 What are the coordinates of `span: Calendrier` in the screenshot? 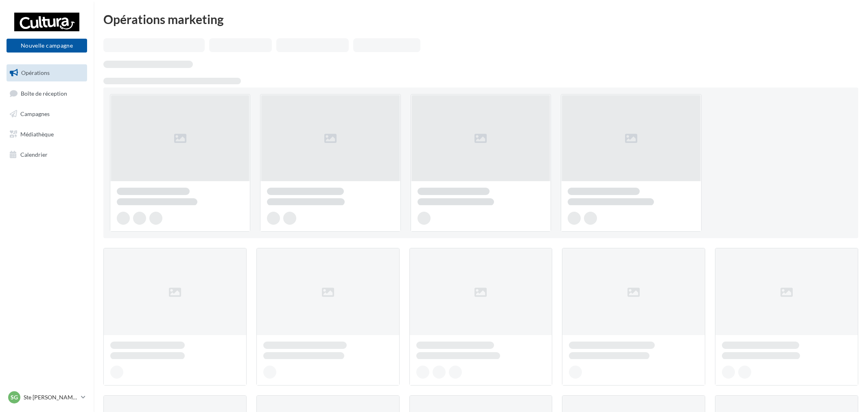 It's located at (34, 154).